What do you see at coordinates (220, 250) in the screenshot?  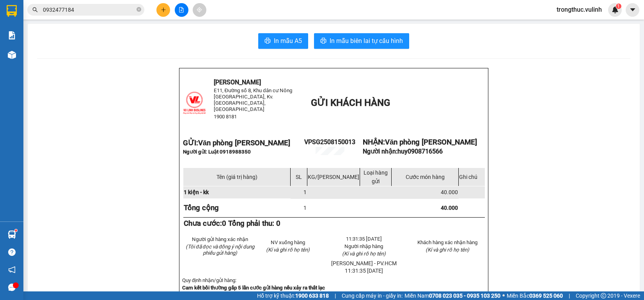 I see `em: (Tôi đã đọc và đồng ý nội dung phiếu gửi hàng)` at bounding box center [220, 250].